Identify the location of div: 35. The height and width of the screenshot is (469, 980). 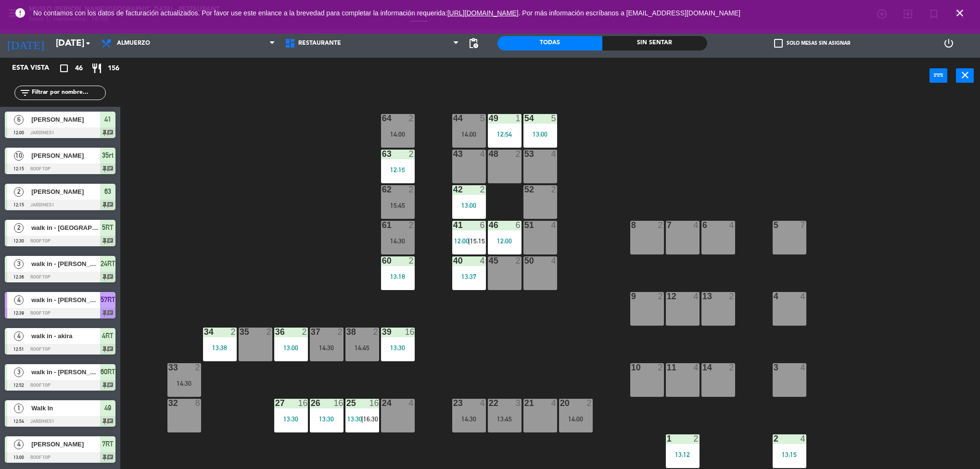
(239, 332).